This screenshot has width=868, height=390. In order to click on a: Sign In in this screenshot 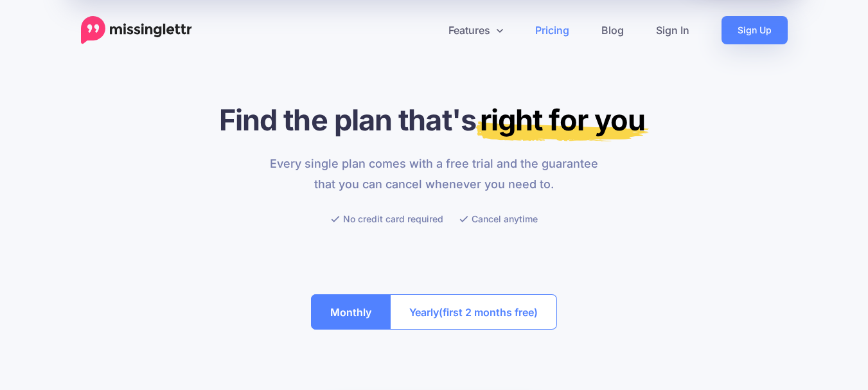, I will do `click(673, 31)`.